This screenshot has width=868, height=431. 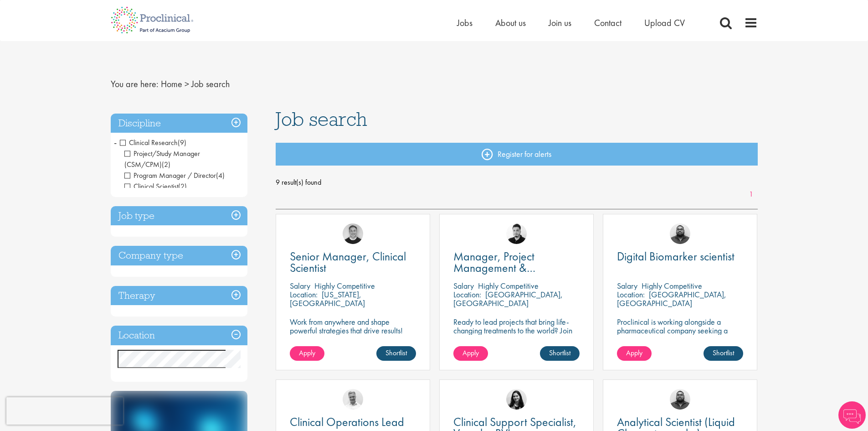 What do you see at coordinates (465, 23) in the screenshot?
I see `span: Jobs` at bounding box center [465, 23].